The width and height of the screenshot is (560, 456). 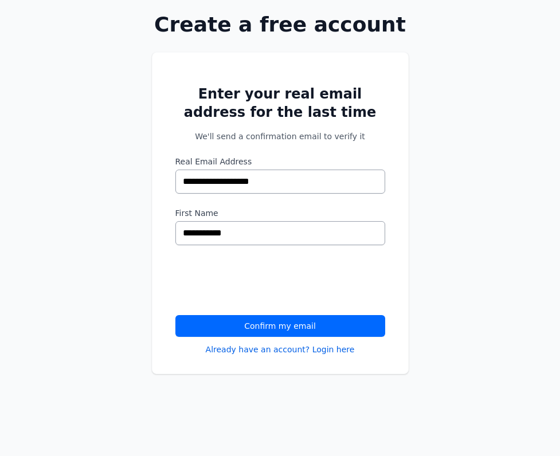 What do you see at coordinates (280, 25) in the screenshot?
I see `h1: Create a free account` at bounding box center [280, 25].